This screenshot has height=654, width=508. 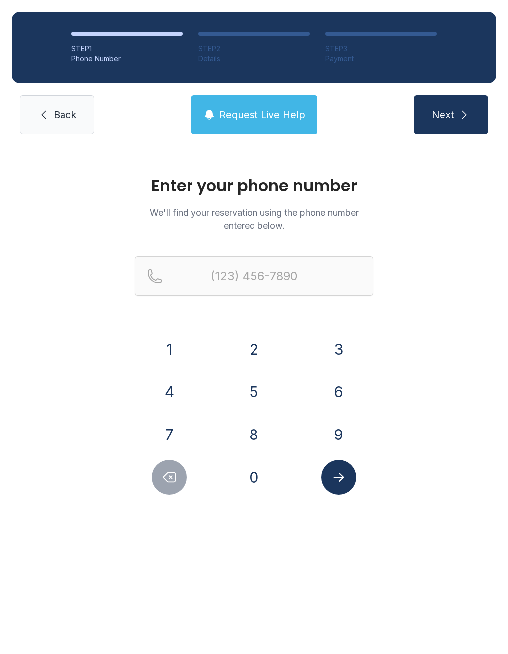 What do you see at coordinates (169, 349) in the screenshot?
I see `button: 1` at bounding box center [169, 349].